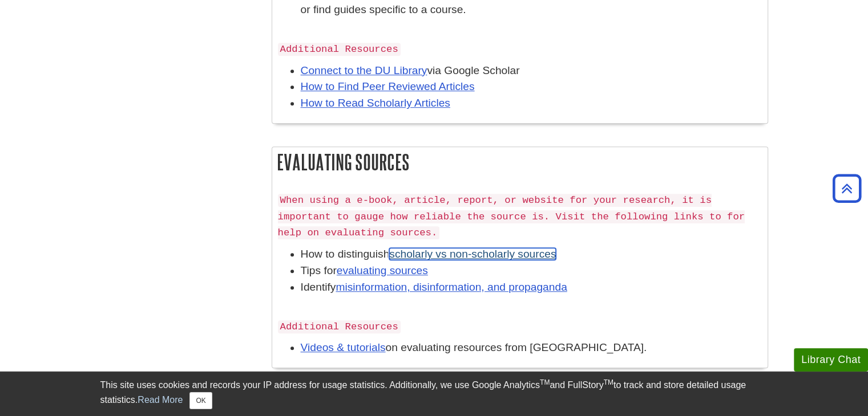  I want to click on li: Tips for, so click(531, 271).